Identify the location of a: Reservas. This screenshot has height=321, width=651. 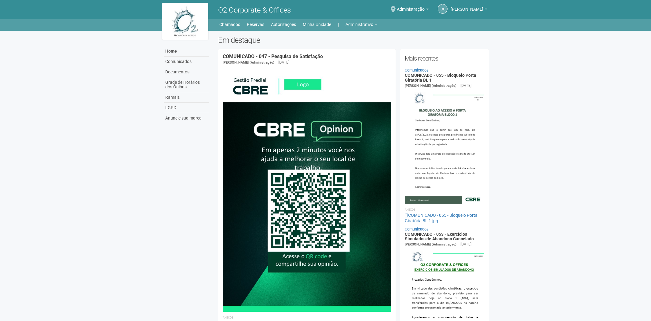
(255, 24).